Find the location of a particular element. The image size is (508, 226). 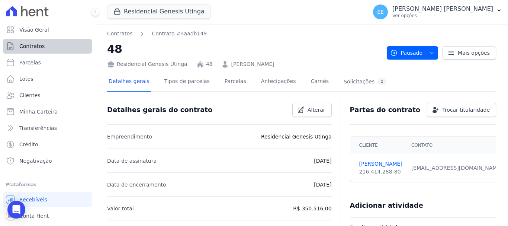

a: Lotes is located at coordinates (47, 79).